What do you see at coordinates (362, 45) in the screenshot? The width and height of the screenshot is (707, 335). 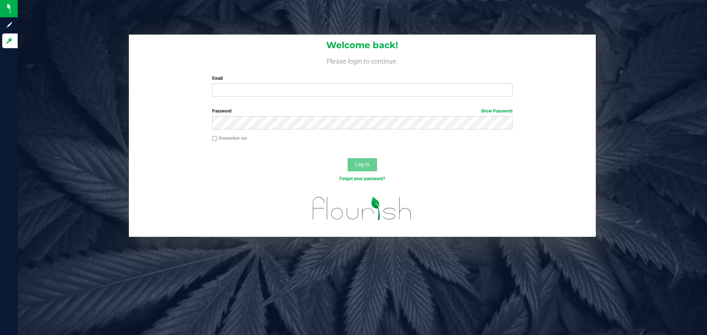 I see `h1: Welcome back!` at bounding box center [362, 45].